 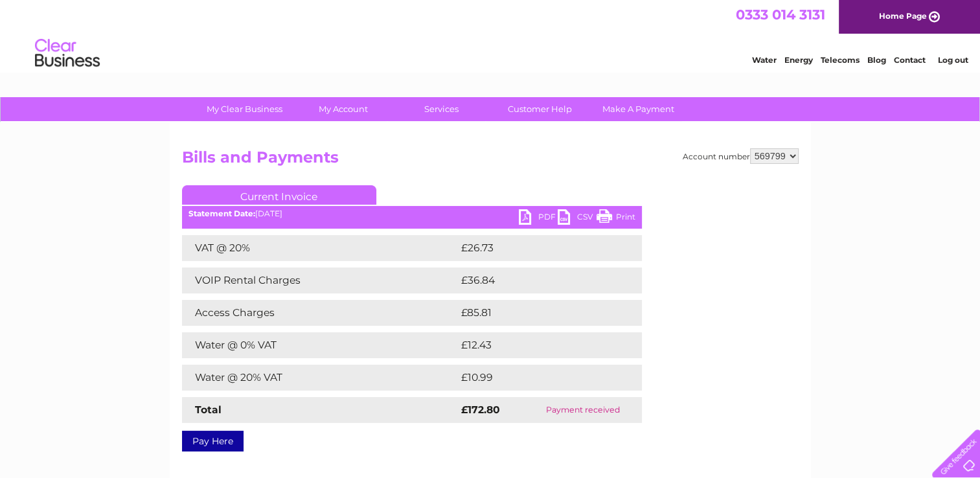 I want to click on a: Log out, so click(x=952, y=60).